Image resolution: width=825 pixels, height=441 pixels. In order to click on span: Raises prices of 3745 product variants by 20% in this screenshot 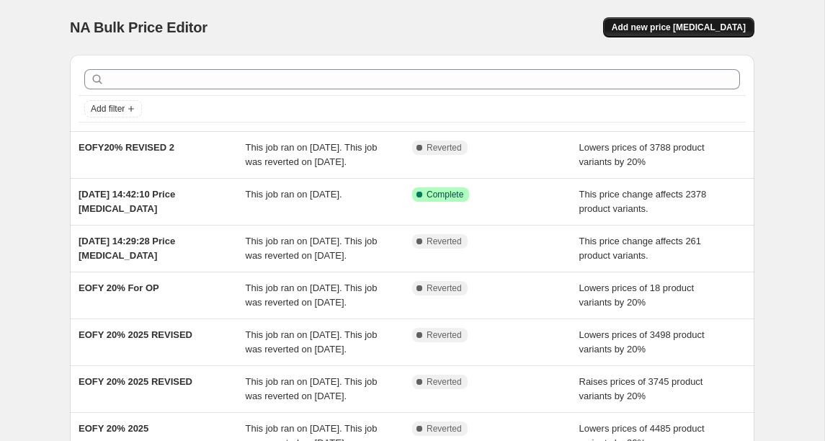, I will do `click(641, 388)`.